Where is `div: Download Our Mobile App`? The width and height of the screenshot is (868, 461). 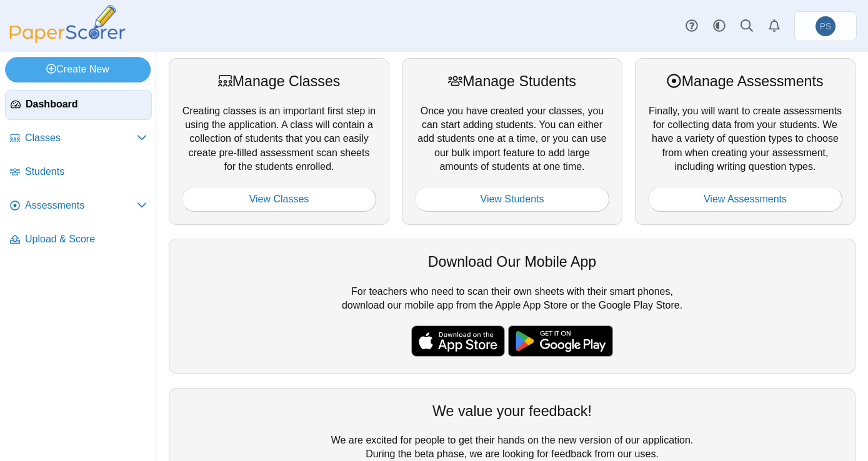 div: Download Our Mobile App is located at coordinates (512, 261).